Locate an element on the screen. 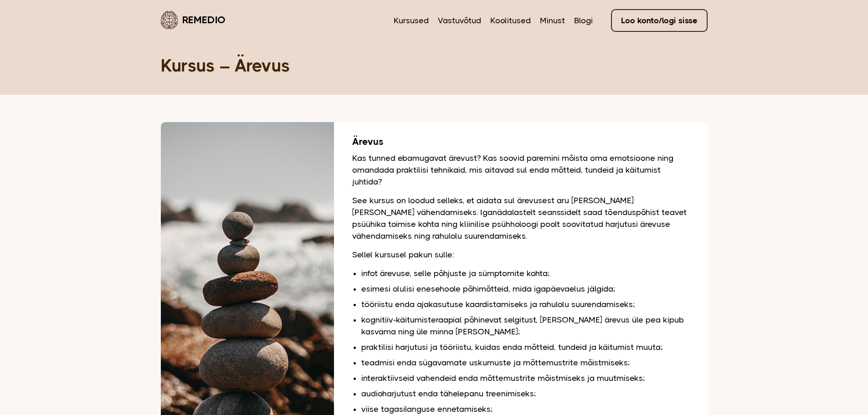 Image resolution: width=868 pixels, height=415 pixels. li: teadmisi enda sügavamate uskumuste ja mõttemustrite mõistmiseks; is located at coordinates (525, 363).